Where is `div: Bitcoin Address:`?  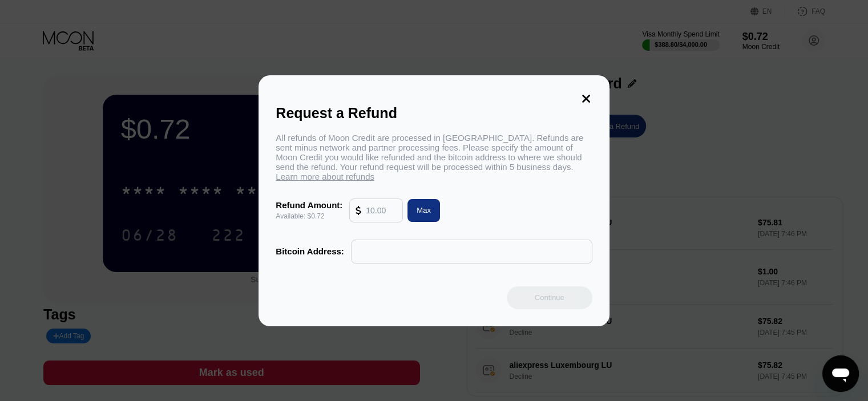 div: Bitcoin Address: is located at coordinates (309, 251).